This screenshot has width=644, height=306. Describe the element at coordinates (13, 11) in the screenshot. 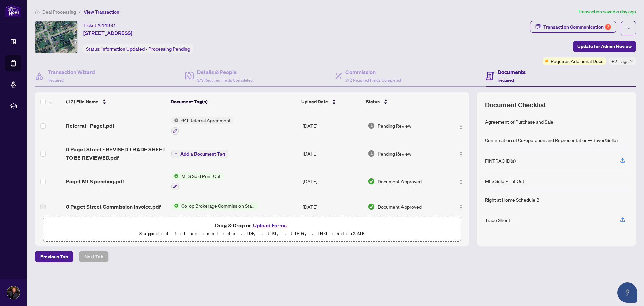

I see `img: logo` at that location.